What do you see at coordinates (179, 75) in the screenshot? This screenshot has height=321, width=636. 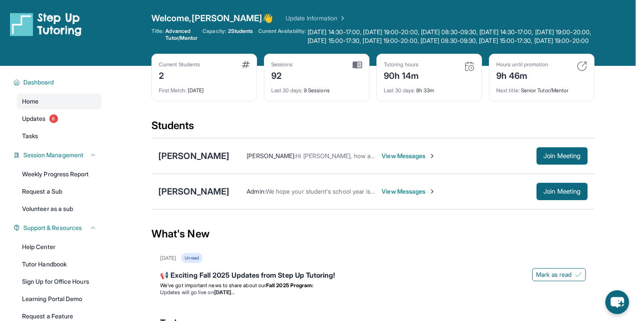 I see `div: 2` at bounding box center [179, 75].